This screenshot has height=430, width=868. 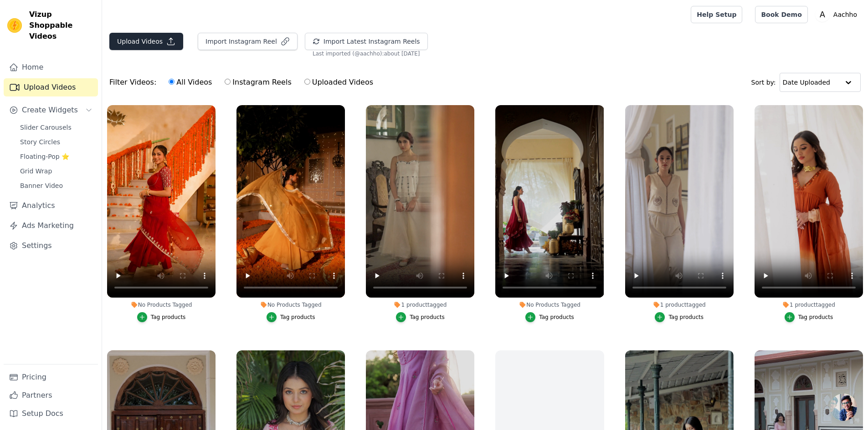 What do you see at coordinates (190, 82) in the screenshot?
I see `label: All Videos` at bounding box center [190, 82].